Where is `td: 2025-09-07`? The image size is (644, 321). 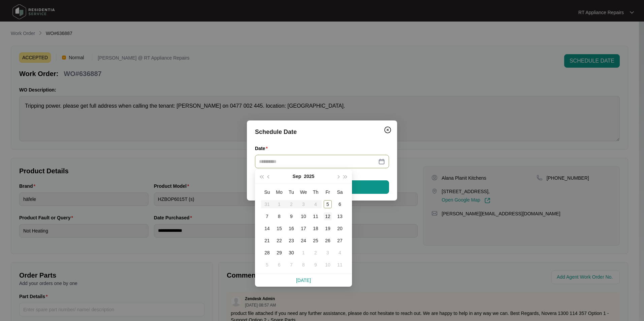
td: 2025-09-07 is located at coordinates (267, 216).